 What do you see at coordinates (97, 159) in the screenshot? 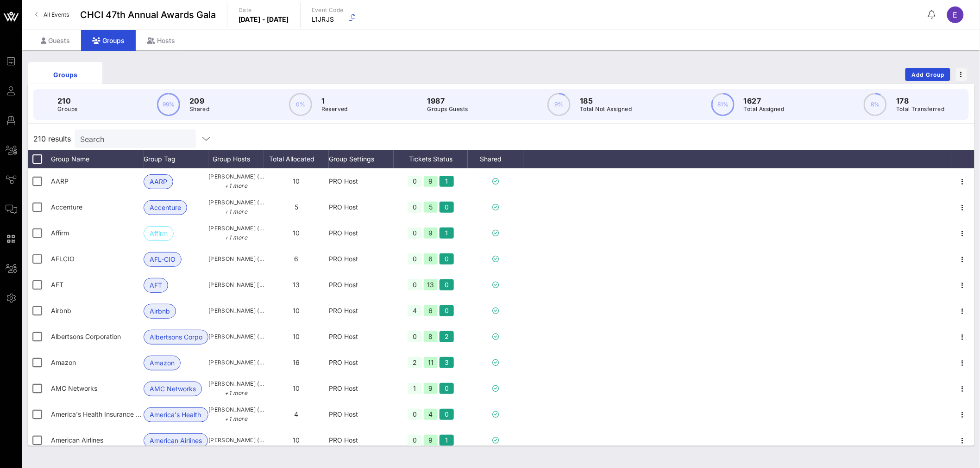
I see `div: Group Name` at bounding box center [97, 159].